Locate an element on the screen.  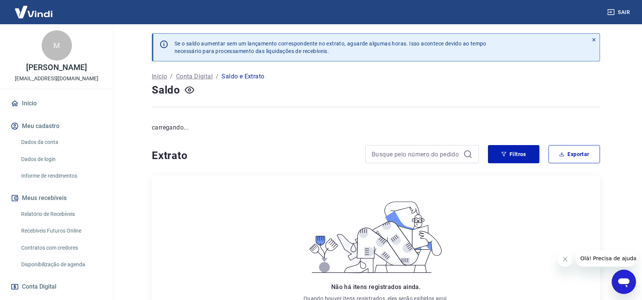
a: Relatório de Recebíveis is located at coordinates (61, 214).